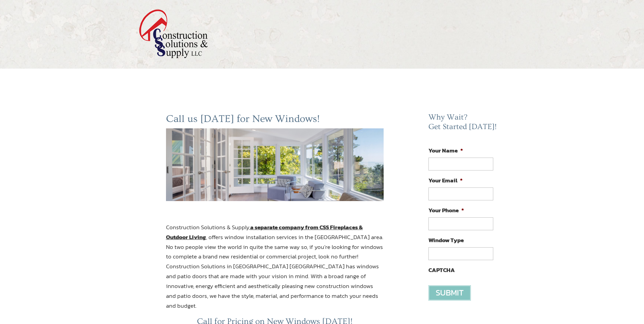 This screenshot has height=324, width=644. I want to click on input: Submit, so click(449, 293).